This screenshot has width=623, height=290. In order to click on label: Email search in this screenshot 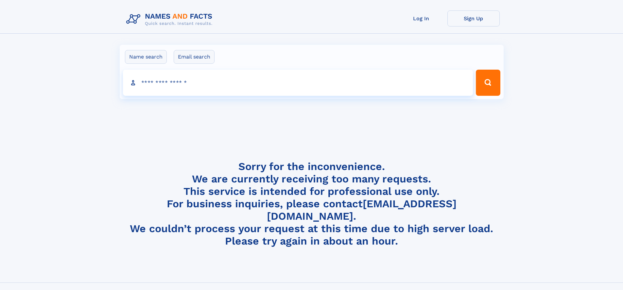, I will do `click(194, 57)`.